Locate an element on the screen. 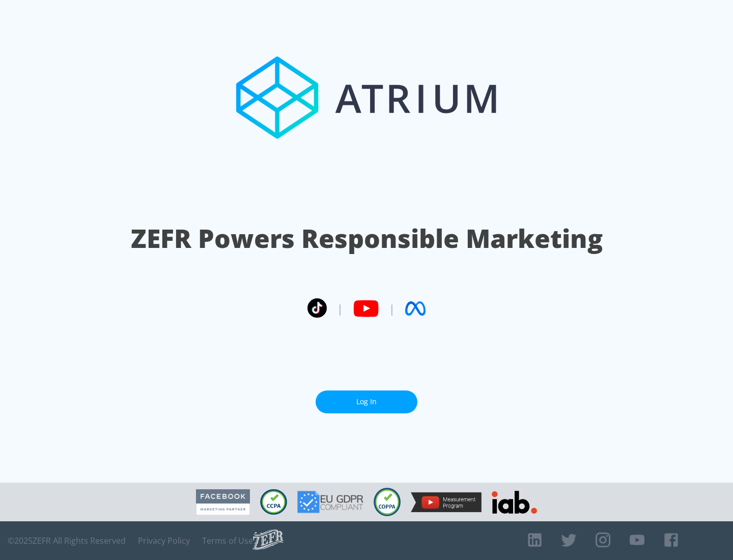 This screenshot has width=733, height=560. img: IAB is located at coordinates (514, 502).